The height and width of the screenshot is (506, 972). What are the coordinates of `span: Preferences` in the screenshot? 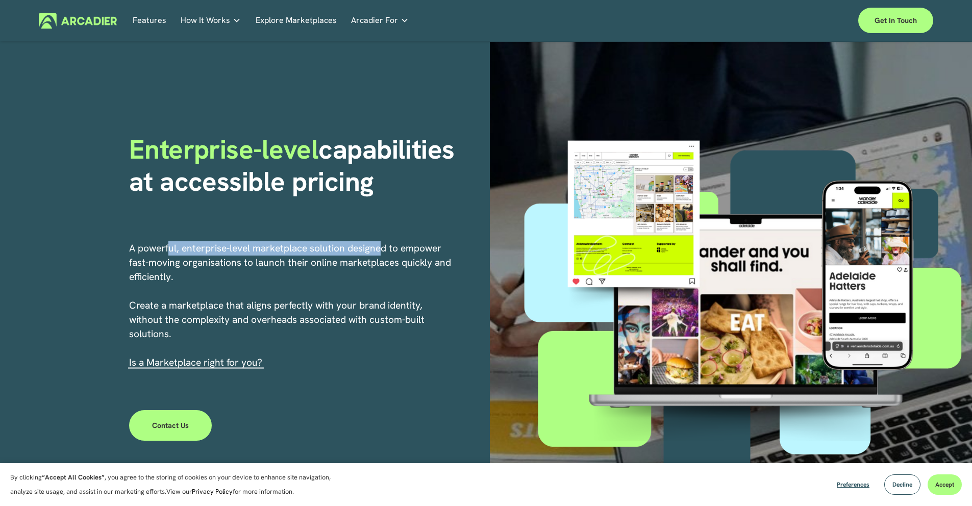 It's located at (853, 485).